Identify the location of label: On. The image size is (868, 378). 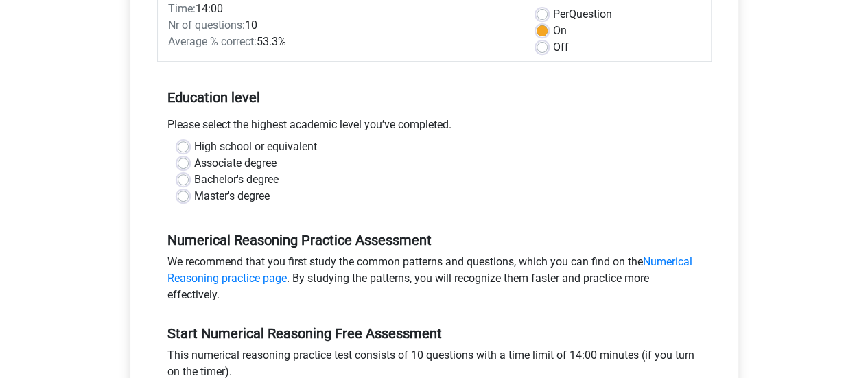
(560, 31).